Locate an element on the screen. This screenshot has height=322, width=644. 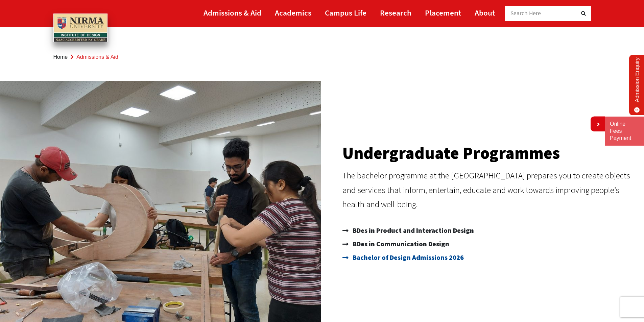
a: Research is located at coordinates (395, 12).